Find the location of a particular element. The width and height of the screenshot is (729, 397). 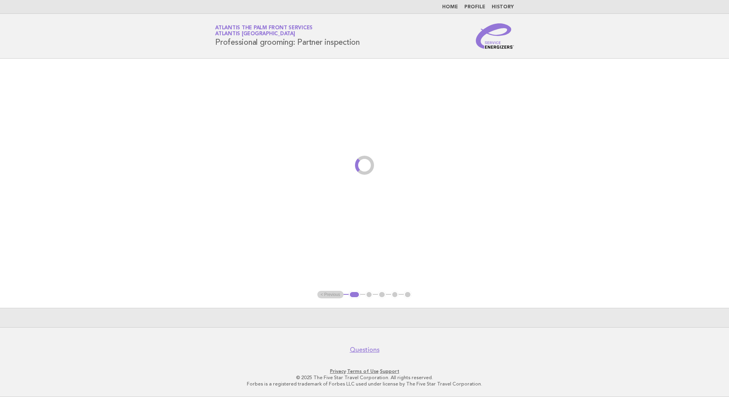

a: Support is located at coordinates (389, 371).